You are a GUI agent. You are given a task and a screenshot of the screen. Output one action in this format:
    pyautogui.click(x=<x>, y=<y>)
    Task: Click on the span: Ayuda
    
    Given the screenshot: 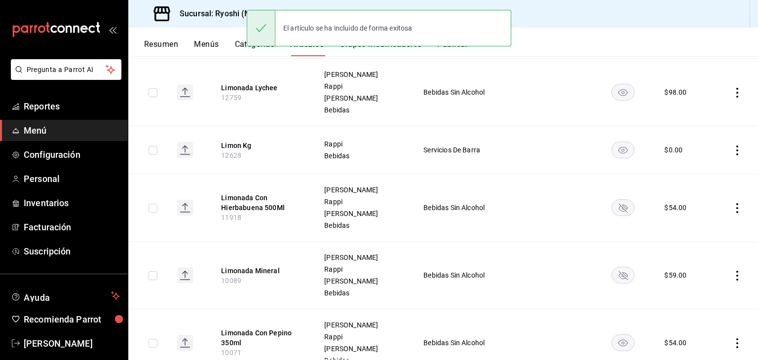 What is the action you would take?
    pyautogui.click(x=65, y=296)
    